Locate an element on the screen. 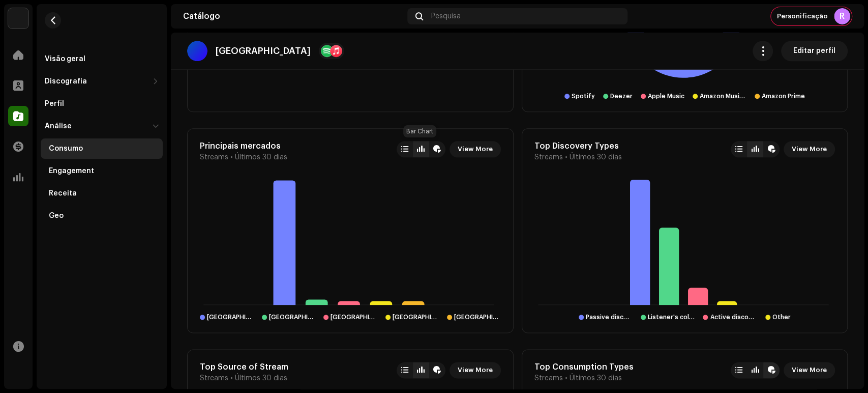 Image resolution: width=868 pixels, height=393 pixels. div: Principais mercados is located at coordinates (243, 146).